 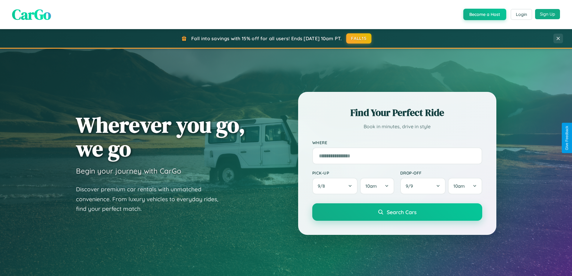 I want to click on span: 9 / 9, so click(x=411, y=186).